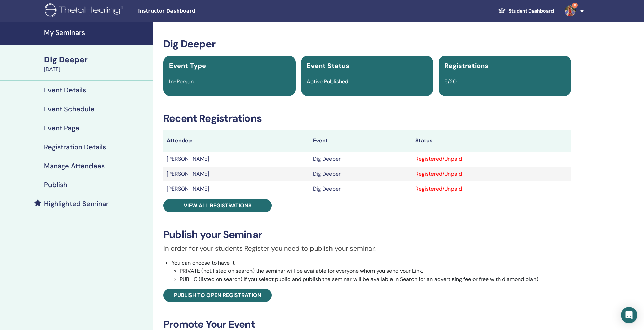 This screenshot has width=644, height=330. Describe the element at coordinates (218, 295) in the screenshot. I see `a: Publish to open registration` at that location.